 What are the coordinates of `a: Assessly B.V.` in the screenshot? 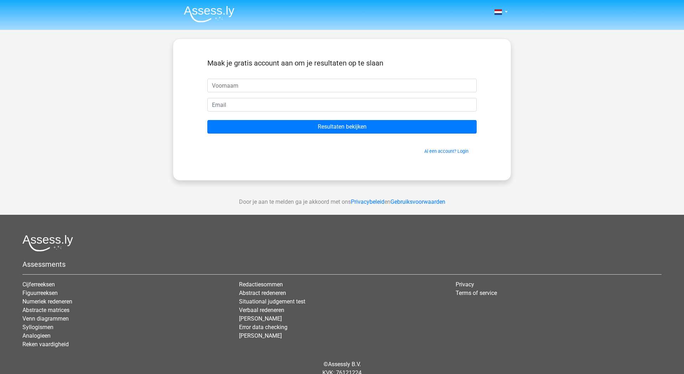 It's located at (344, 364).